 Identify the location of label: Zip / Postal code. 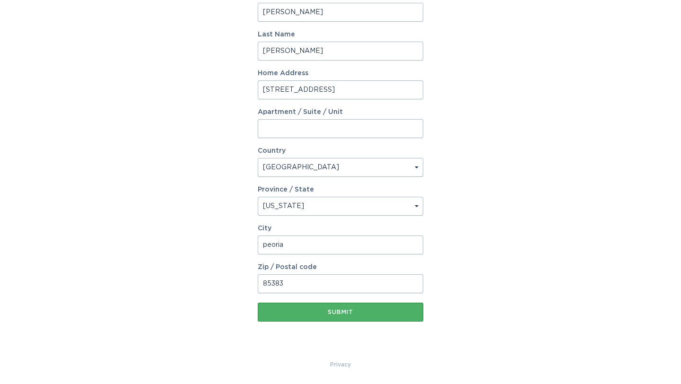
(340, 267).